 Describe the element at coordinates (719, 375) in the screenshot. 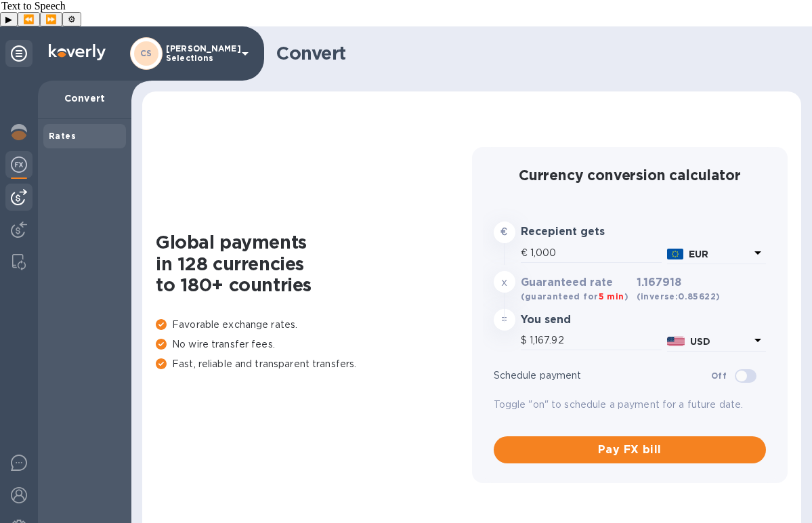

I see `b: Off` at that location.